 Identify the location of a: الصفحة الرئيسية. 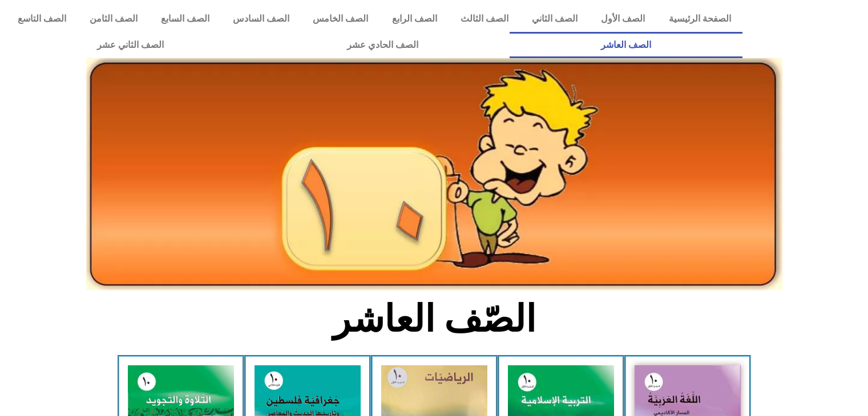
(699, 19).